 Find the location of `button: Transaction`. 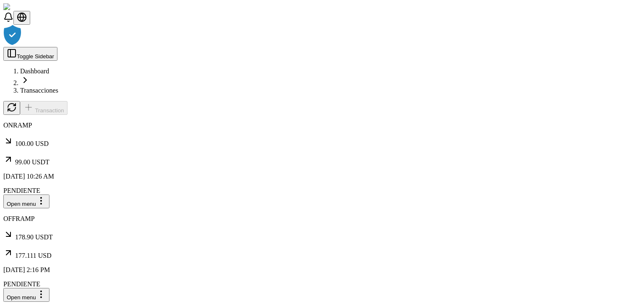

button: Transaction is located at coordinates (43, 108).